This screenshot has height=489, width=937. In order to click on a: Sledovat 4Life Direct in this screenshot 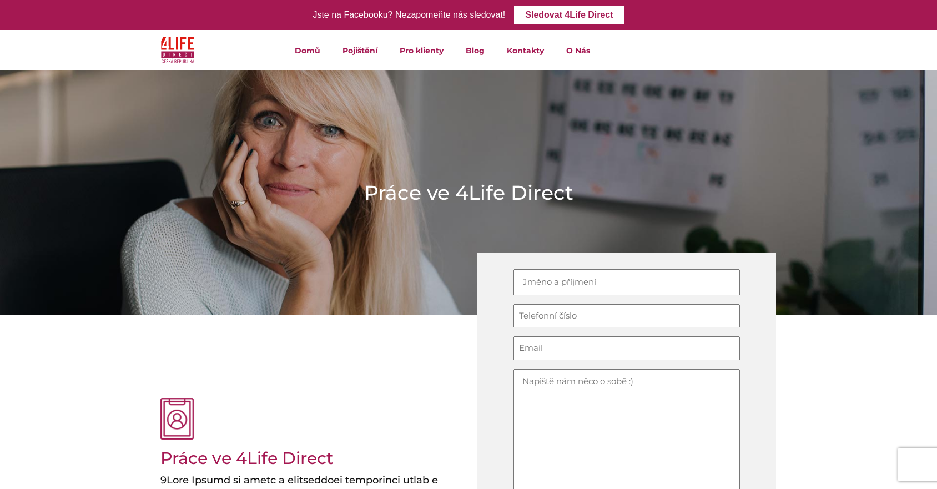, I will do `click(569, 15)`.